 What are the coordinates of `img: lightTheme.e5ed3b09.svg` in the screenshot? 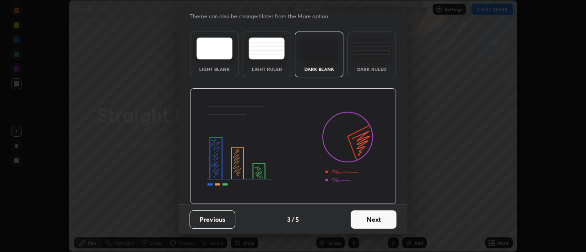 It's located at (214, 49).